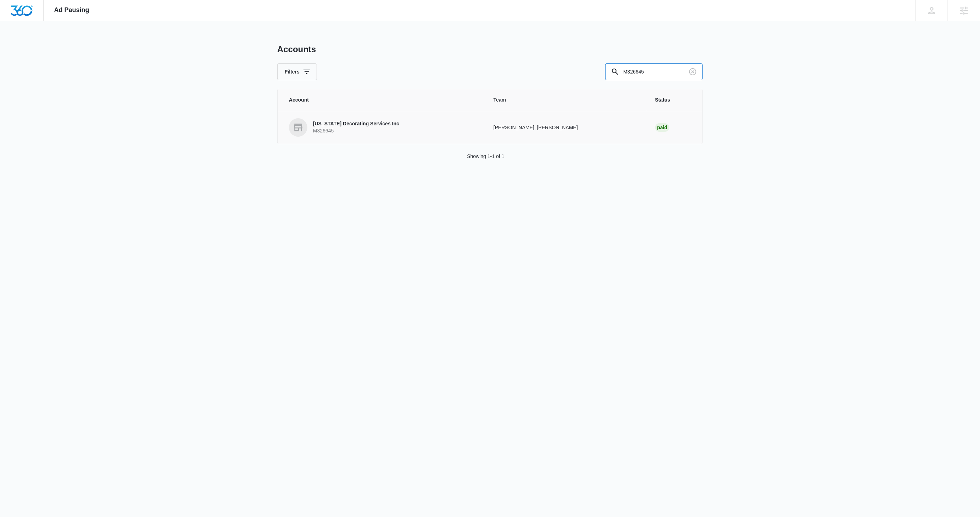 The image size is (980, 517). What do you see at coordinates (566, 100) in the screenshot?
I see `span: Team` at bounding box center [566, 100].